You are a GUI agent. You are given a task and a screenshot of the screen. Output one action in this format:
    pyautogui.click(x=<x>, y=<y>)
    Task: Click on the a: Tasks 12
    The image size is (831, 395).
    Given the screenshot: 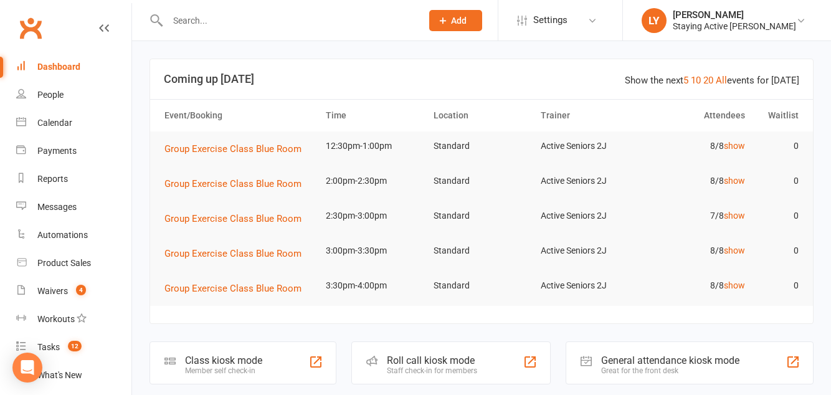 What is the action you would take?
    pyautogui.click(x=74, y=347)
    